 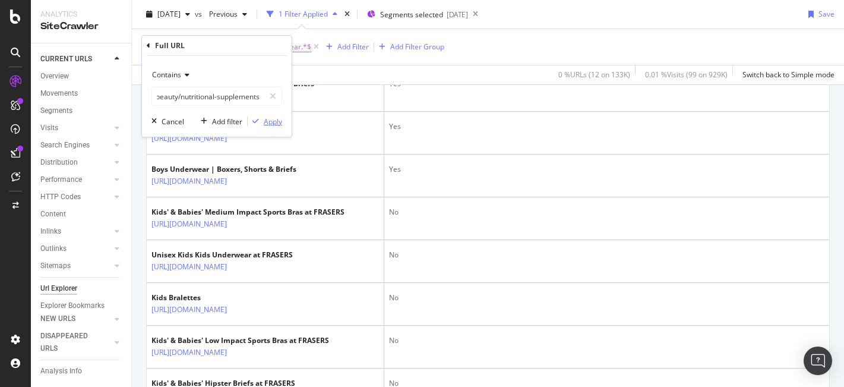 What do you see at coordinates (170, 45) in the screenshot?
I see `div: Full URL` at bounding box center [170, 45].